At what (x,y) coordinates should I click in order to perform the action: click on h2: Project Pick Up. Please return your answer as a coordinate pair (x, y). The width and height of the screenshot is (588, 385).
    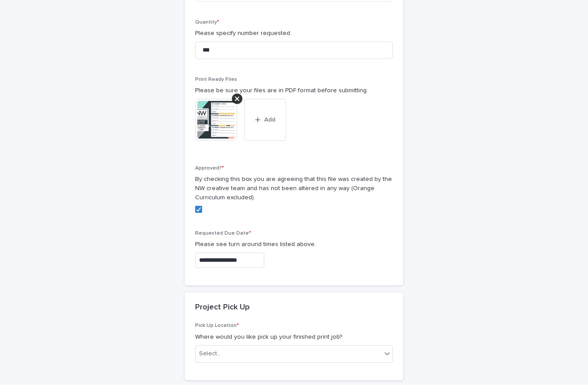
    Looking at the image, I should click on (222, 308).